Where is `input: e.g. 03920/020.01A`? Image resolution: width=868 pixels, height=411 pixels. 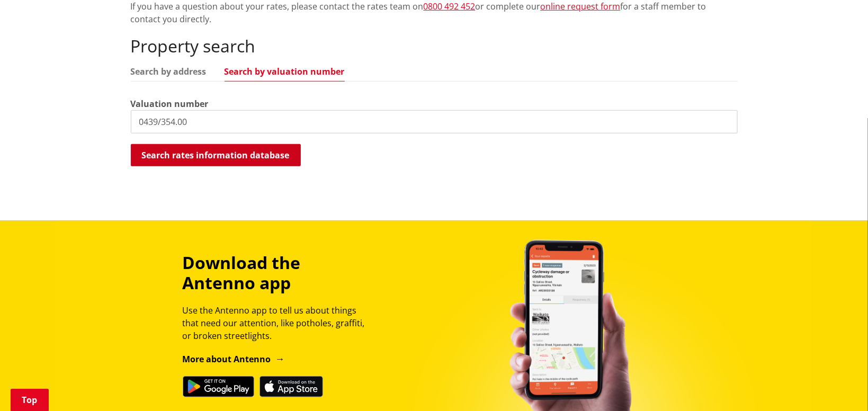
input: e.g. 03920/020.01A is located at coordinates (434, 121).